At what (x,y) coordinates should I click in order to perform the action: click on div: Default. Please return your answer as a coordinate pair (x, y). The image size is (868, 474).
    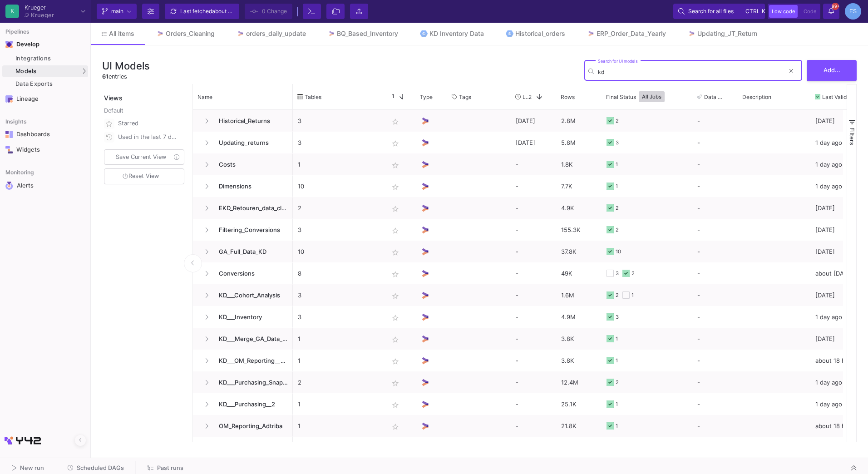
    Looking at the image, I should click on (145, 111).